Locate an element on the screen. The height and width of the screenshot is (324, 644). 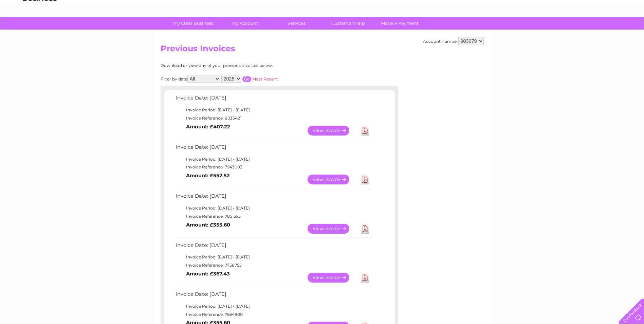
b: Amount: £367.43 is located at coordinates (208, 274).